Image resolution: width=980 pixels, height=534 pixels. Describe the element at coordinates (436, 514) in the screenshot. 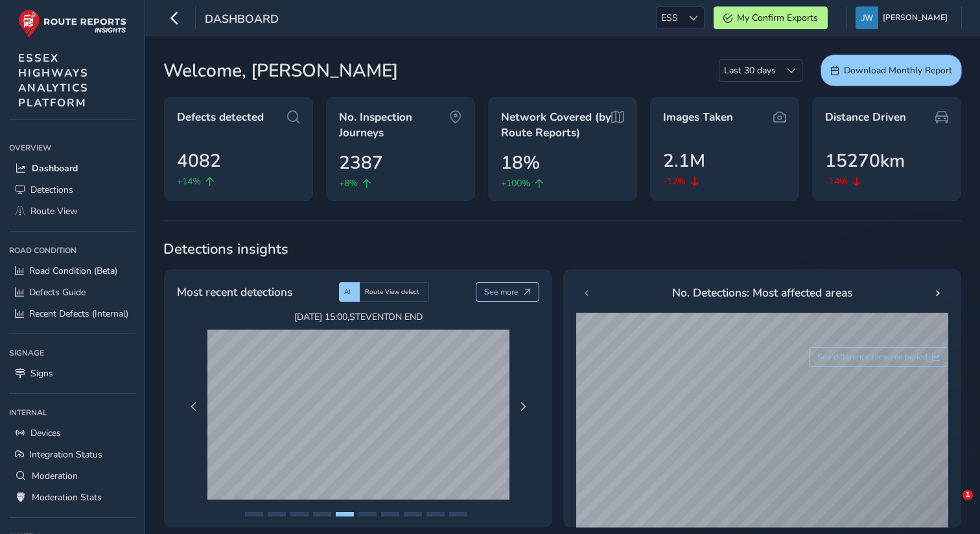

I see `button: Page 9` at that location.